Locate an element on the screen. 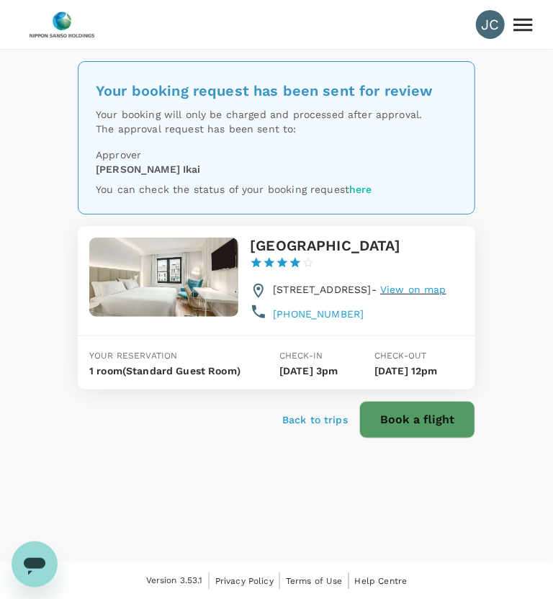 This screenshot has height=599, width=553. span: Check-out is located at coordinates (400, 356).